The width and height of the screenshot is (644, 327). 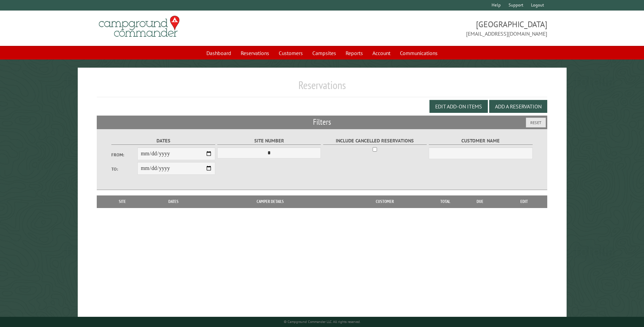 What do you see at coordinates (518, 107) in the screenshot?
I see `button: Add a Reservation` at bounding box center [518, 107].